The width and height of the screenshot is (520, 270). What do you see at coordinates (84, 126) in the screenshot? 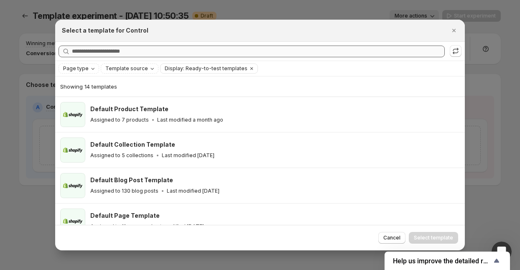
I see `div: Jerry says…` at bounding box center [84, 126].